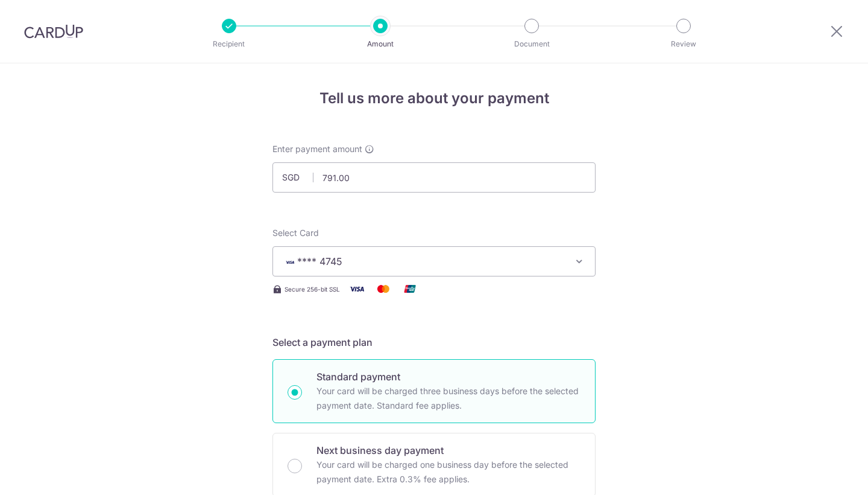  What do you see at coordinates (383, 289) in the screenshot?
I see `img: Mastercard` at bounding box center [383, 289].